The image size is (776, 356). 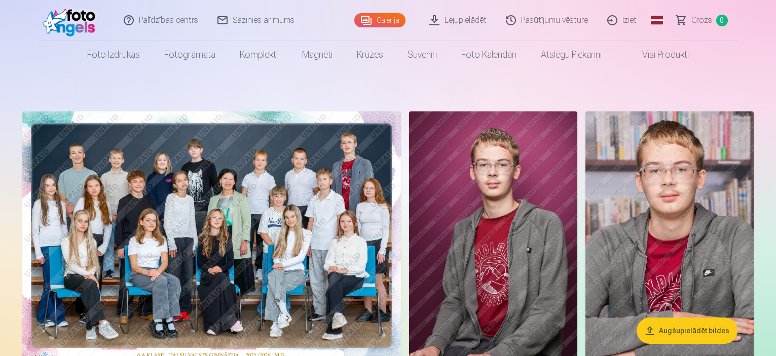 I want to click on span: Grozs, so click(x=702, y=20).